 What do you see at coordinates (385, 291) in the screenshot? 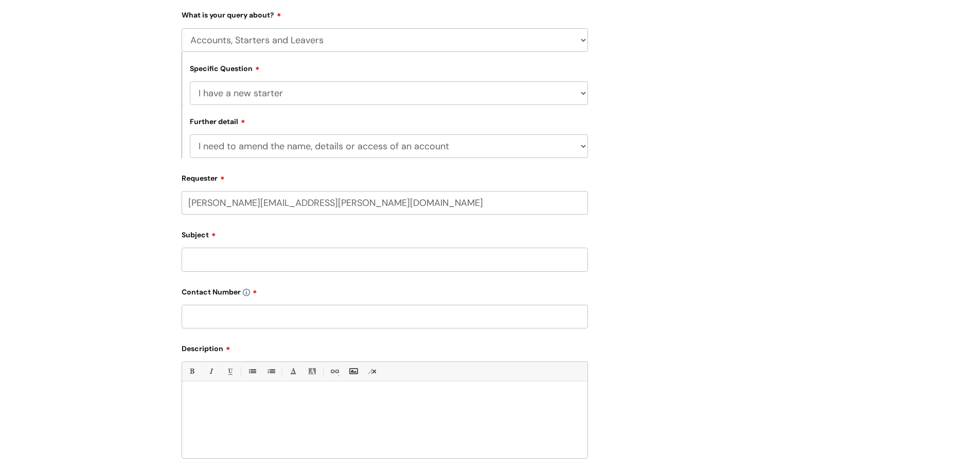
I see `label: Contact Number` at bounding box center [385, 291].